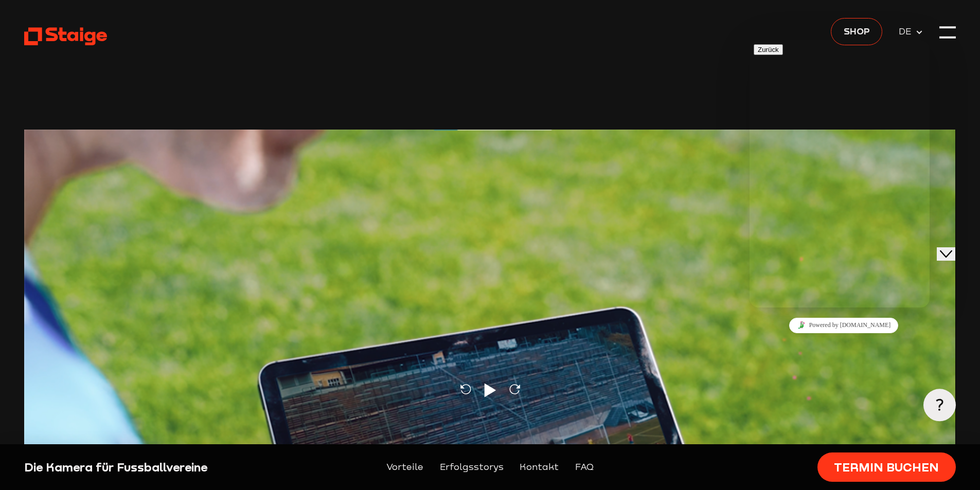 This screenshot has height=490, width=980. What do you see at coordinates (405, 467) in the screenshot?
I see `a: Vorteile` at bounding box center [405, 467].